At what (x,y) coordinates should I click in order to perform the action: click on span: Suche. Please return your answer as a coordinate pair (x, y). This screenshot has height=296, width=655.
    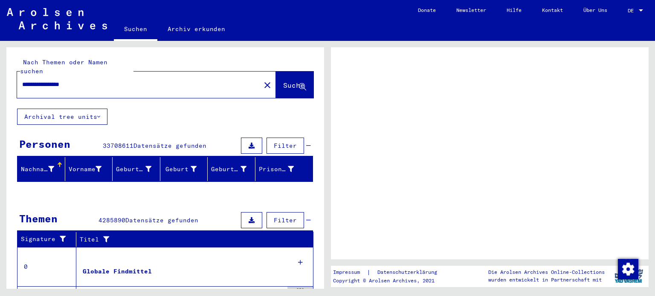
    Looking at the image, I should click on (294, 85).